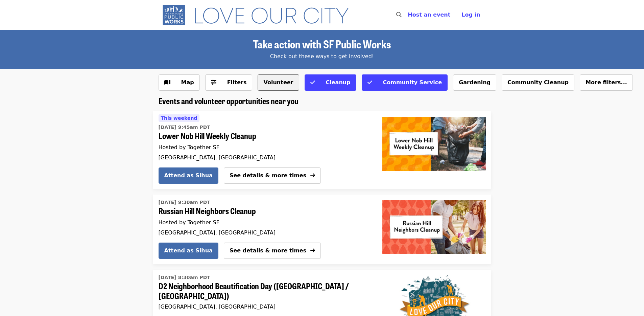  Describe the element at coordinates (322, 56) in the screenshot. I see `div: Check out these ways to get involved!` at that location.